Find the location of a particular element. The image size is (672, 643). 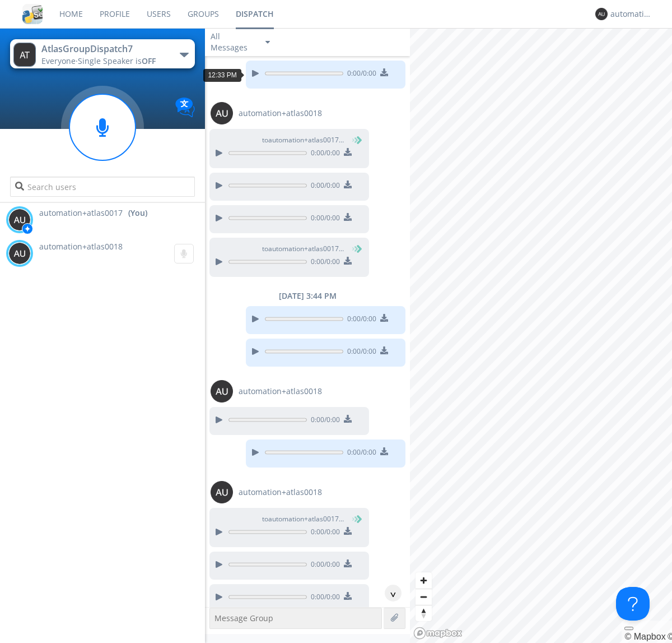

button: Zoom out is located at coordinates (424, 596).